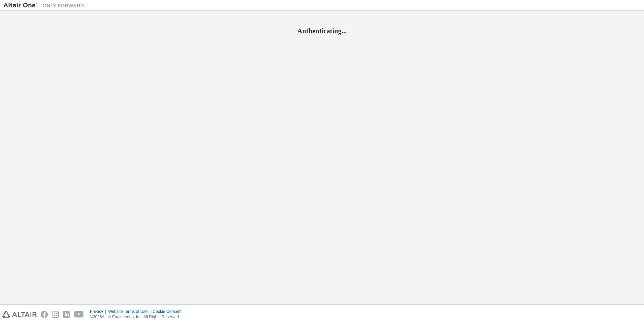  I want to click on img: instagram.svg, so click(55, 314).